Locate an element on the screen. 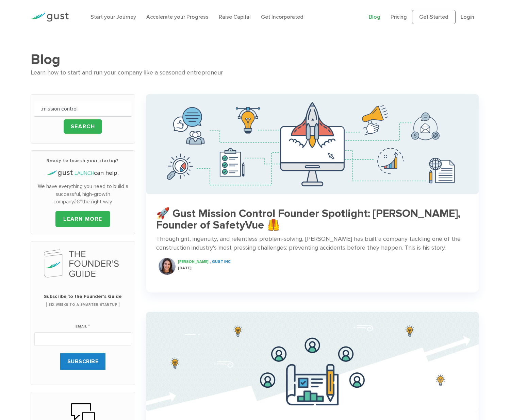 The height and width of the screenshot is (420, 510). a: Start your Journey is located at coordinates (113, 17).